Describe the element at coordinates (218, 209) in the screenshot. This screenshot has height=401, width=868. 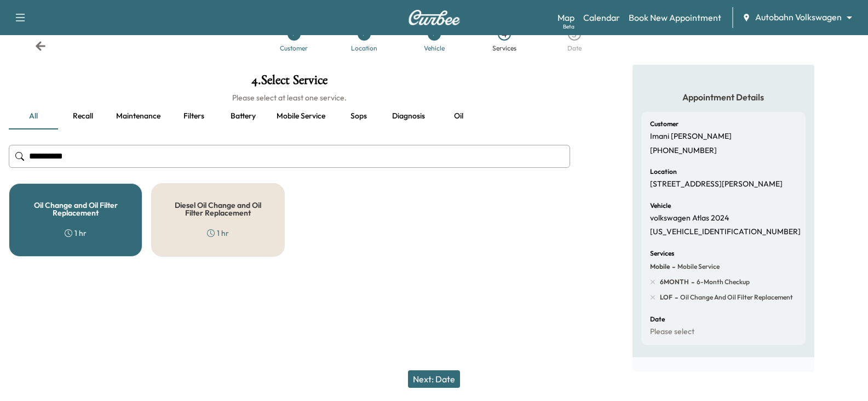
I see `h5: Diesel Oil Change and Oil Filter Replacement` at that location.